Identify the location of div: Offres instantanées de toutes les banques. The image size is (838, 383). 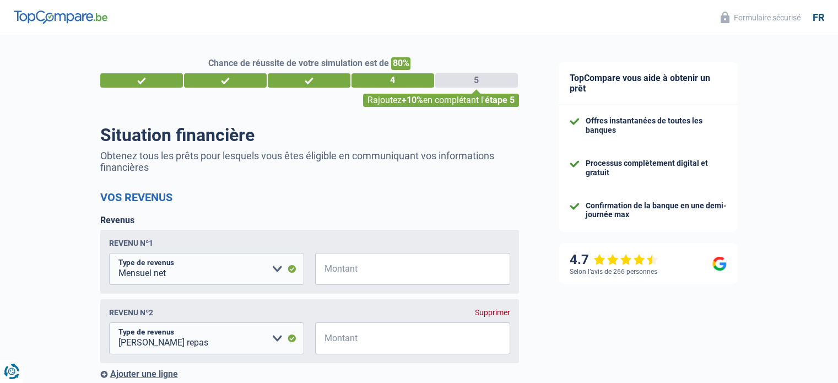
(656, 126).